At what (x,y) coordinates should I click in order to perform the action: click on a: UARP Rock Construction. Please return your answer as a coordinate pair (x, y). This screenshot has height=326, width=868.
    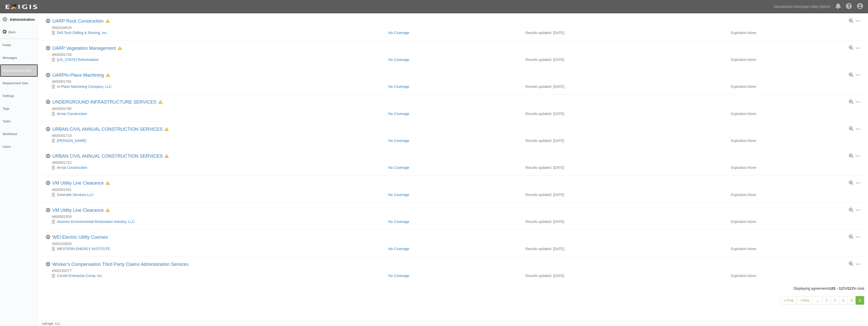
    Looking at the image, I should click on (78, 21).